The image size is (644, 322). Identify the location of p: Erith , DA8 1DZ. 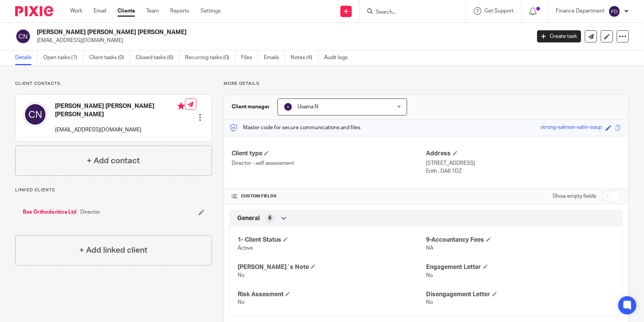
(523, 171).